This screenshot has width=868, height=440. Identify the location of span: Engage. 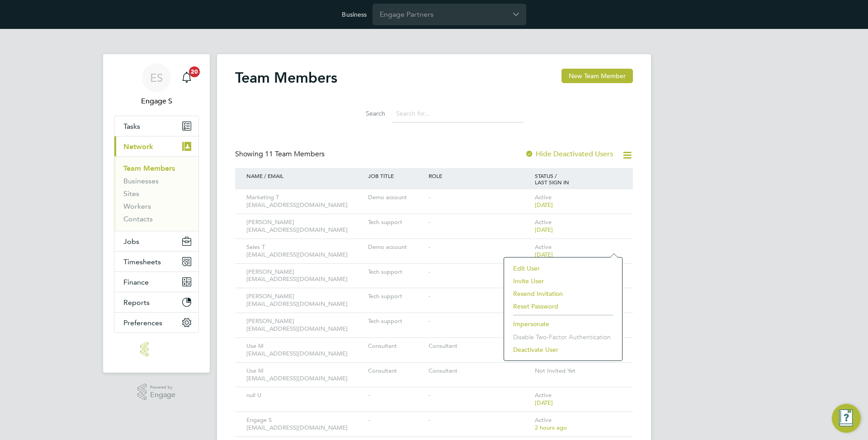
(163, 395).